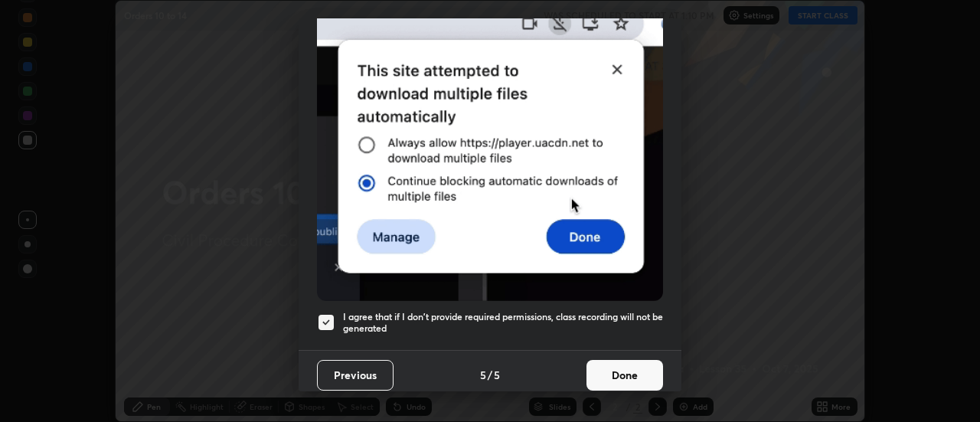  Describe the element at coordinates (355, 375) in the screenshot. I see `button: Previous` at that location.